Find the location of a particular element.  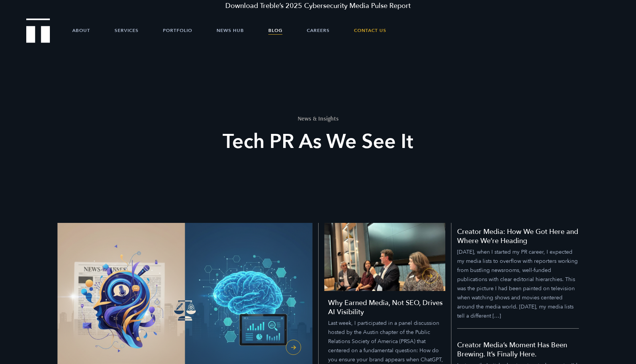

a: Services is located at coordinates (126, 30).